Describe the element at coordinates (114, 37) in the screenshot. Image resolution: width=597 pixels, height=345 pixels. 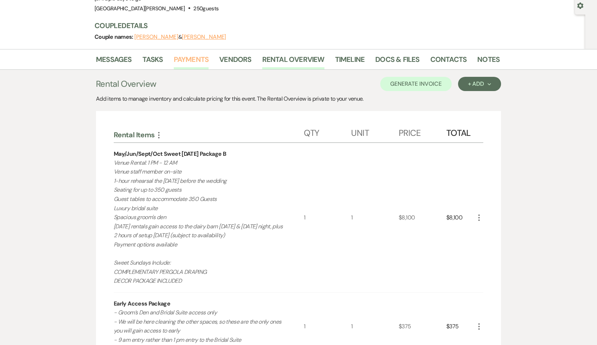
I see `span: Couple names:` at that location.